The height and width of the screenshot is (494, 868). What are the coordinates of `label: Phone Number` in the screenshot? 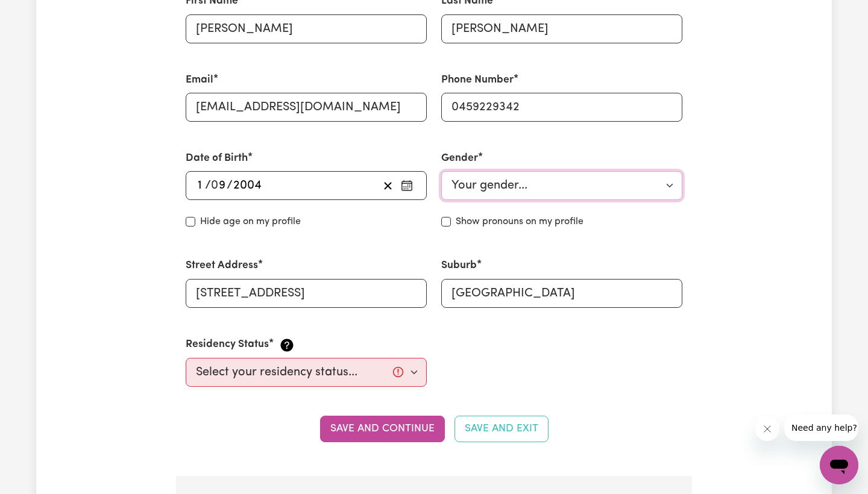 It's located at (477, 80).